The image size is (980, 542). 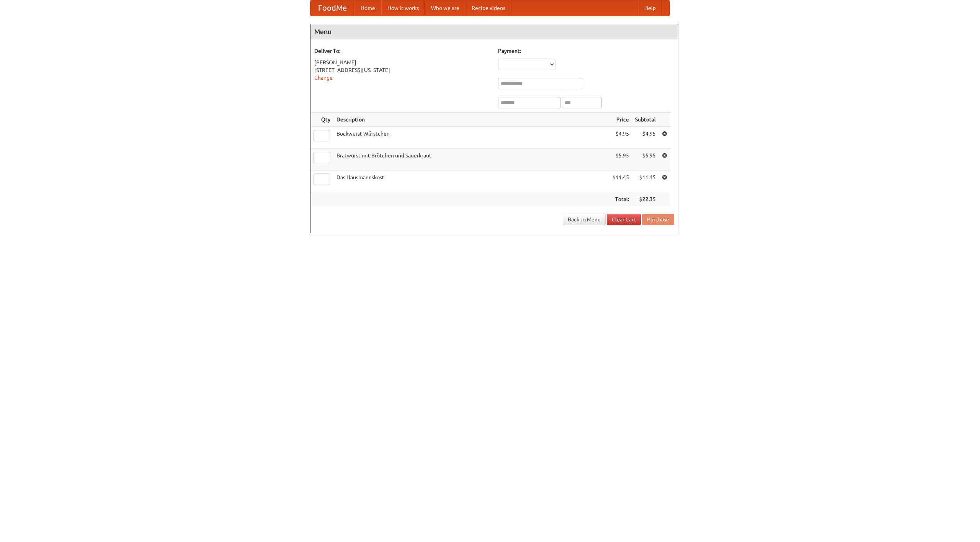 What do you see at coordinates (471, 181) in the screenshot?
I see `td: Das Hausmannskost` at bounding box center [471, 181].